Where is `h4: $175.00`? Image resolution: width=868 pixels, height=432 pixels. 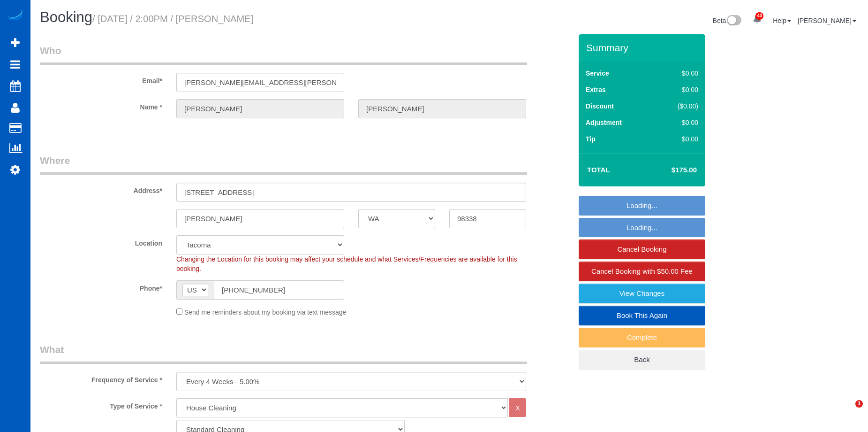
h4: $175.00 is located at coordinates (670, 170).